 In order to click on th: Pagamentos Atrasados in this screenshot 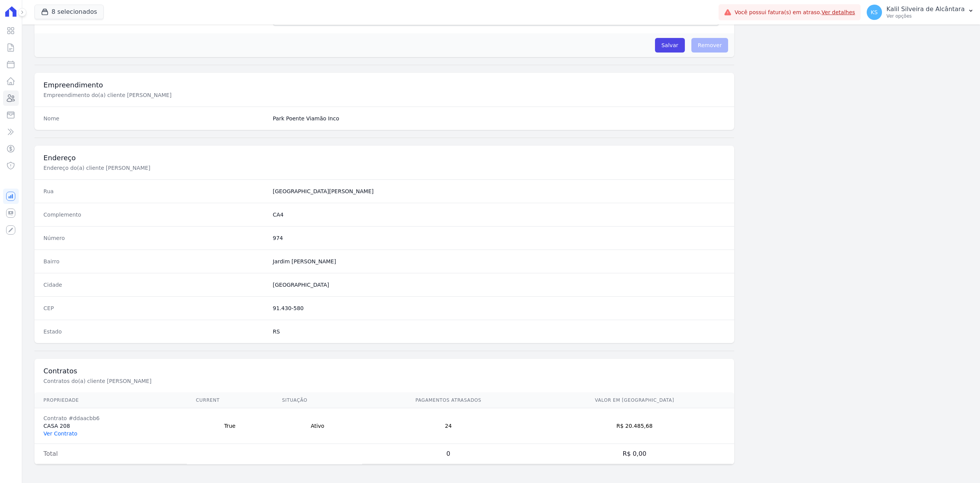, I will do `click(449, 400)`.